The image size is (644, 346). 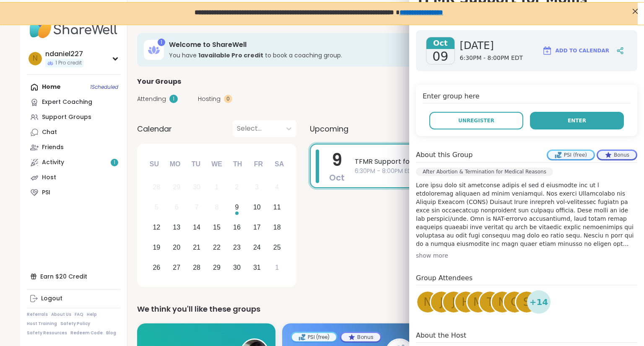 I want to click on span: T, so click(x=490, y=302).